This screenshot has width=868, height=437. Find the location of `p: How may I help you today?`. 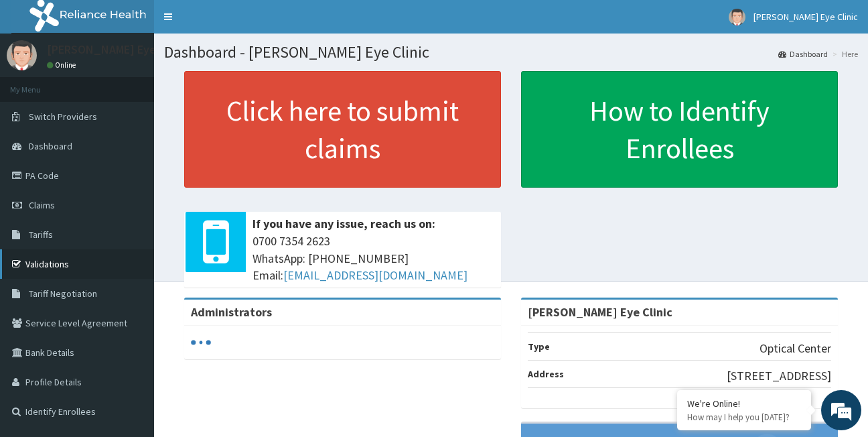

p: How may I help you today? is located at coordinates (744, 417).